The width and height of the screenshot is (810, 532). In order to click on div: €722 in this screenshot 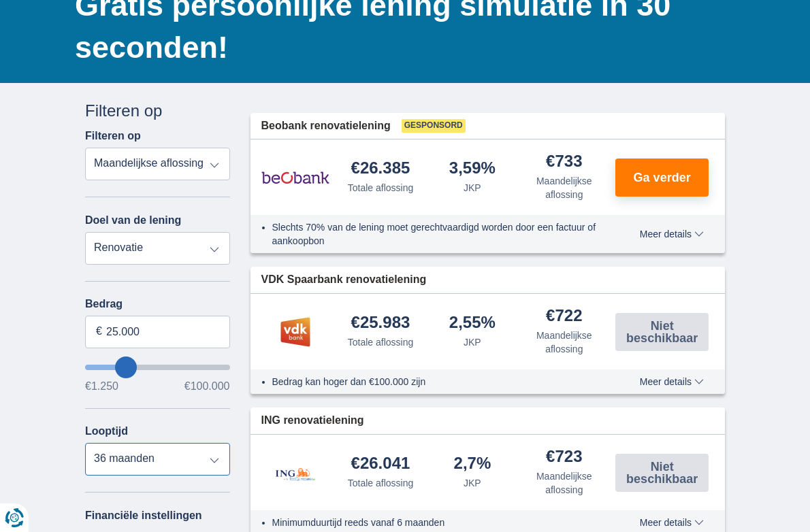, I will do `click(564, 317)`.